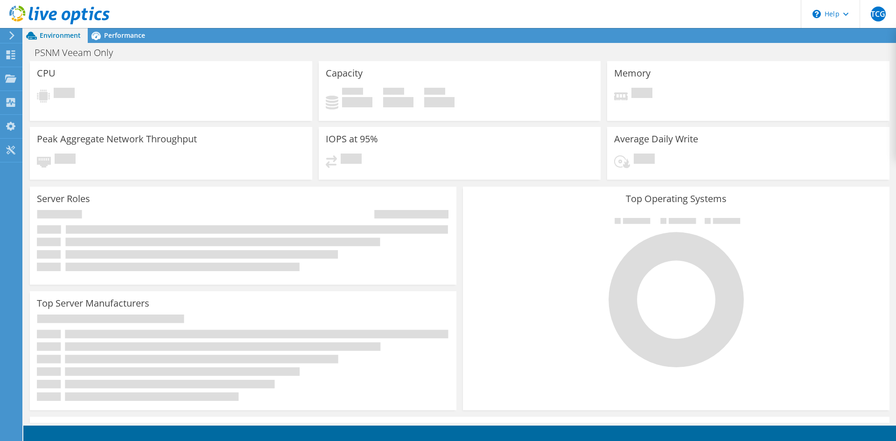  I want to click on h3: IOPS at 95%, so click(352, 139).